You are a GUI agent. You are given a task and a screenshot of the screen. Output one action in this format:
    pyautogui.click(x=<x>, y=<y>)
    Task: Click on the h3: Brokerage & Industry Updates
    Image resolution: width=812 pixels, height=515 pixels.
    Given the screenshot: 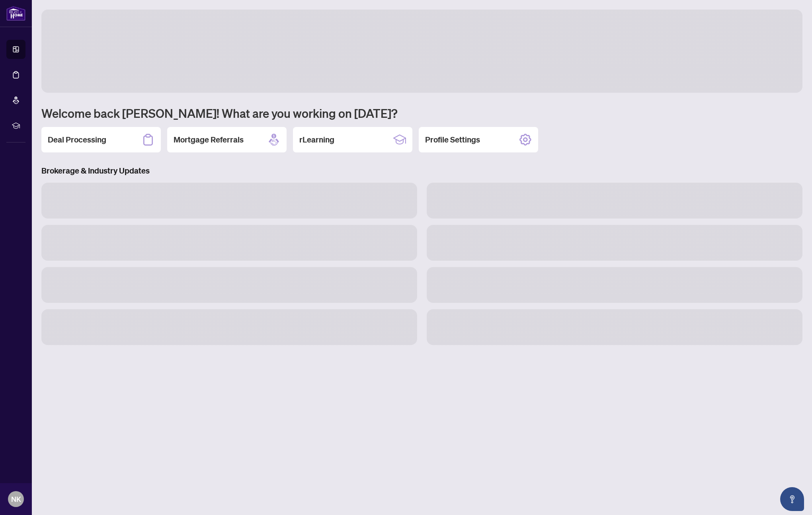 What is the action you would take?
    pyautogui.click(x=422, y=171)
    